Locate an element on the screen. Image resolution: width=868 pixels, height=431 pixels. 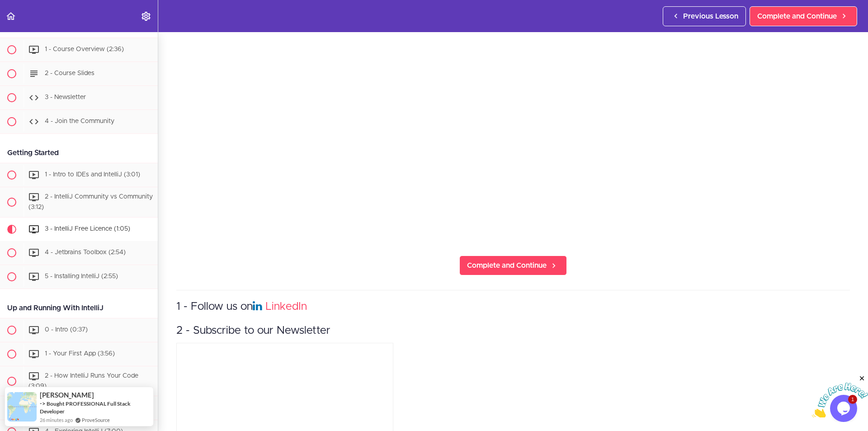
span: 2 - IntelliJ Community vs Community (3:12) is located at coordinates (90, 202).